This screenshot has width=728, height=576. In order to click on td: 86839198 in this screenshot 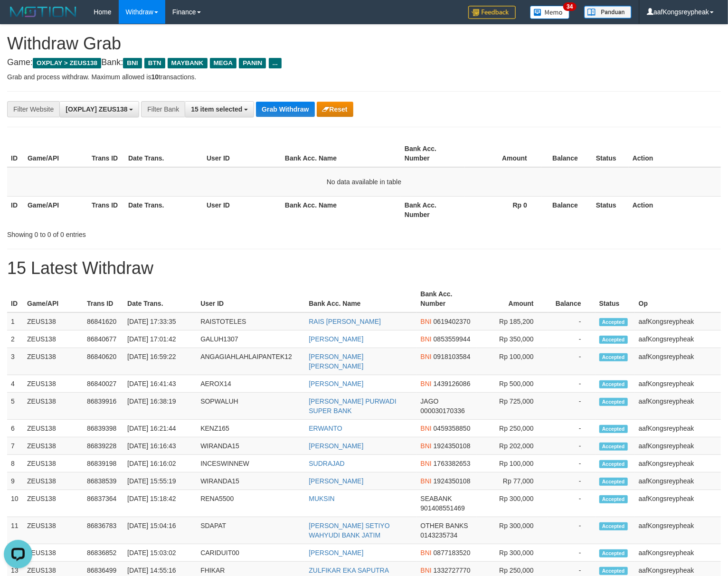, I will do `click(103, 463)`.